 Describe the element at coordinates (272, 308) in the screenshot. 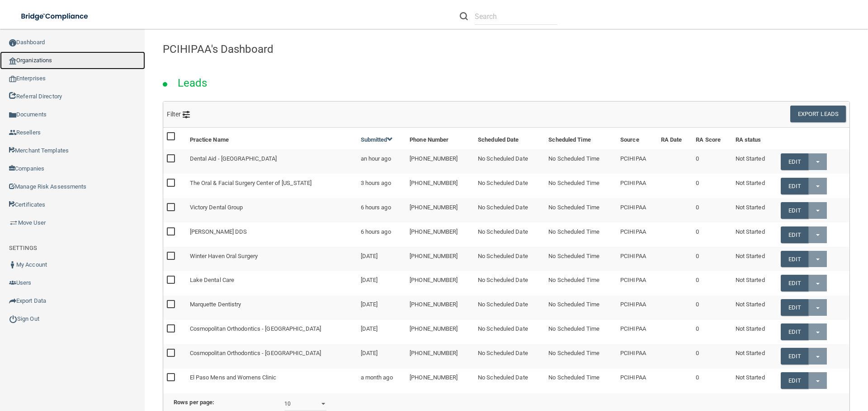

I see `td: Marquette Dentistry` at that location.